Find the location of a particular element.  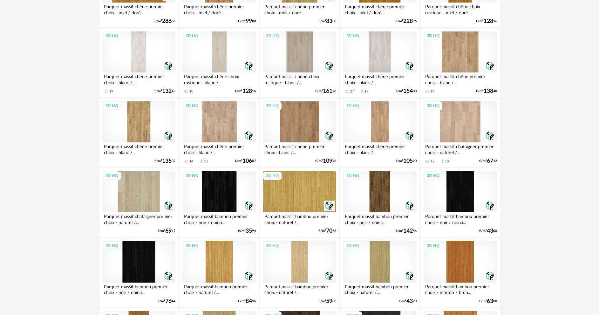

a: 3D HQ Parquet massif chêne premier choix - blanc /... 14 €/m²13840 is located at coordinates (460, 63).